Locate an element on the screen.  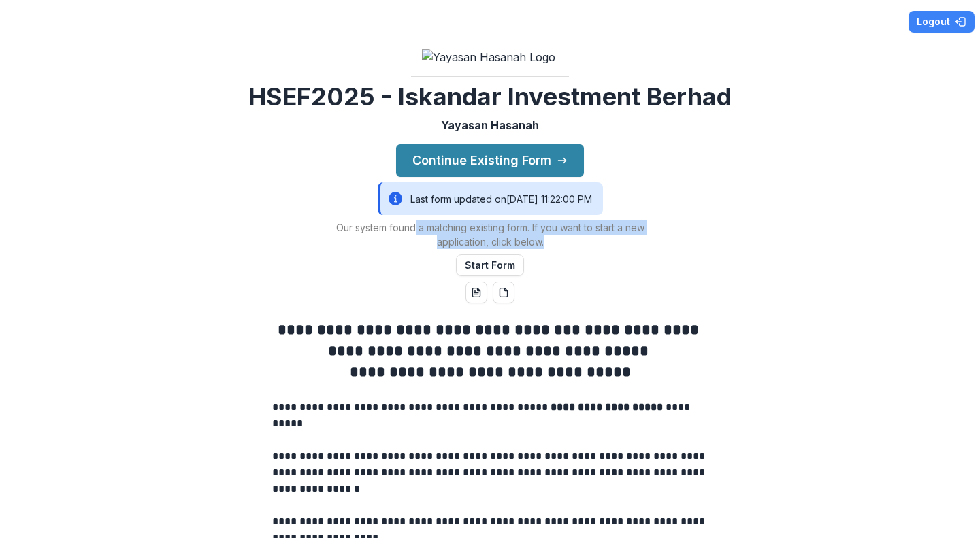
button: Continue Existing Form is located at coordinates (490, 160).